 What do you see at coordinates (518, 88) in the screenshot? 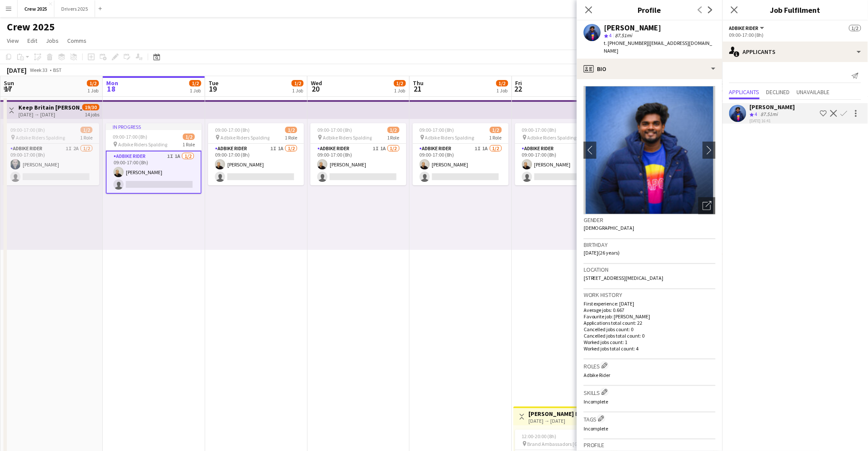
I see `span: 22` at bounding box center [518, 88].